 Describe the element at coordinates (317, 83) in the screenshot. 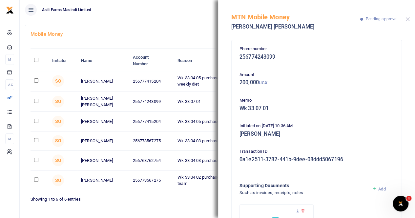

I see `h5: 200,000` at that location.